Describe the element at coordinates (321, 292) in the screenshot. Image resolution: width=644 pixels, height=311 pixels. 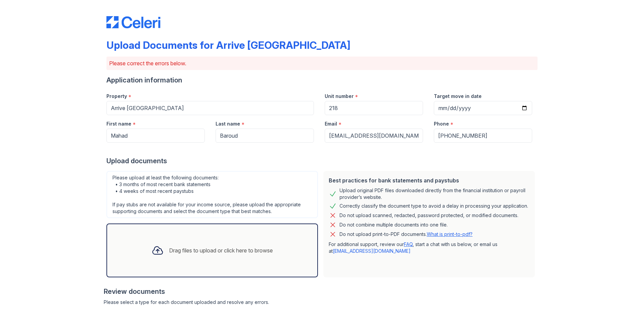
I see `div: Review documents` at that location.